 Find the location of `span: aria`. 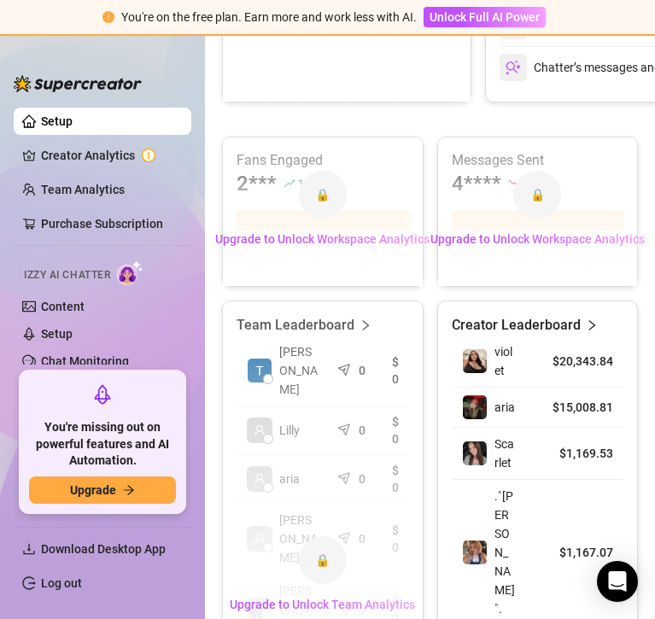

span: aria is located at coordinates (504, 407).